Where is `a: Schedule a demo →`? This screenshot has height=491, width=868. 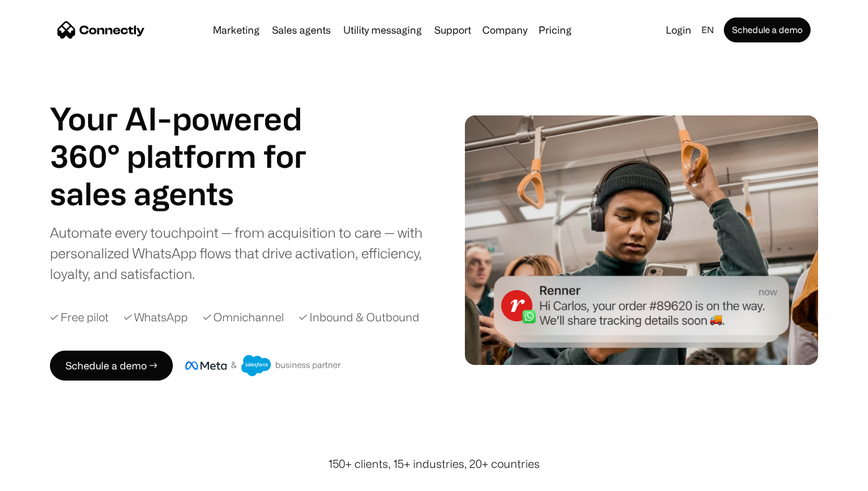 a: Schedule a demo → is located at coordinates (111, 365).